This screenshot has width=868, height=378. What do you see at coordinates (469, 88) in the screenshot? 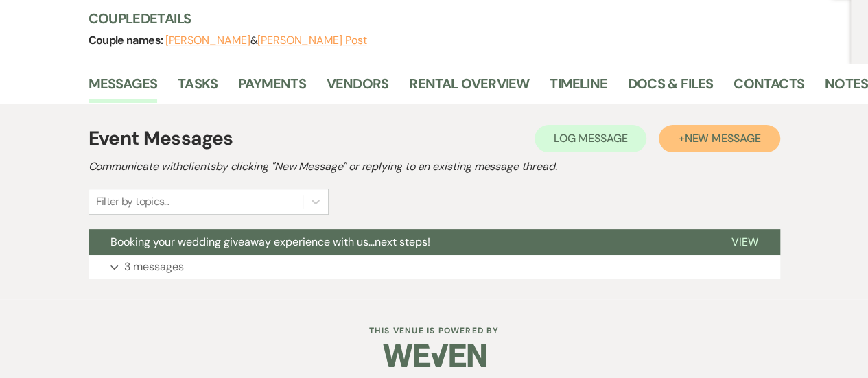
I see `a: Rental Overview` at bounding box center [469, 88].